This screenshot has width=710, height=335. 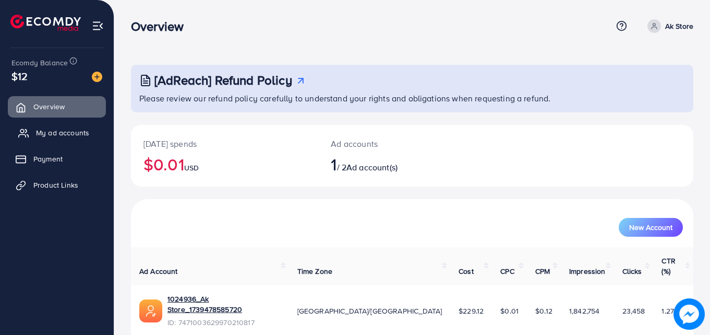 What do you see at coordinates (159, 271) in the screenshot?
I see `span: Ad Account` at bounding box center [159, 271].